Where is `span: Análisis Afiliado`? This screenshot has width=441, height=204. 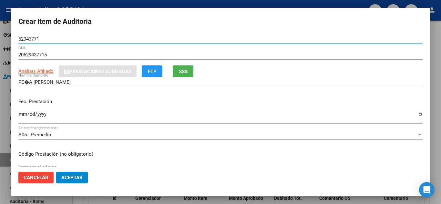 span: Análisis Afiliado is located at coordinates (36, 71).